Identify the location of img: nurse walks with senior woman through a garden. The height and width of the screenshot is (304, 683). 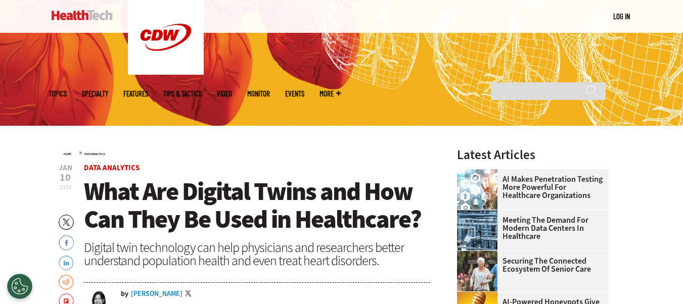
(477, 271).